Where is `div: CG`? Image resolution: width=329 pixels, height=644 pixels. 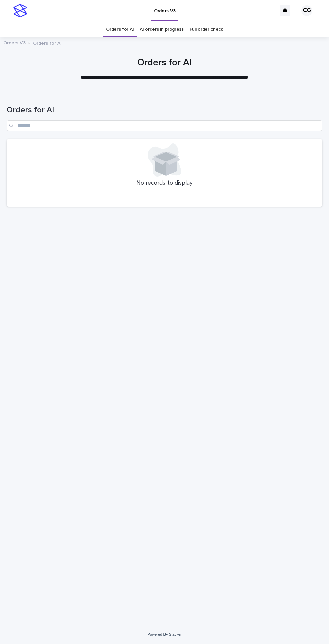 div: CG is located at coordinates (307, 11).